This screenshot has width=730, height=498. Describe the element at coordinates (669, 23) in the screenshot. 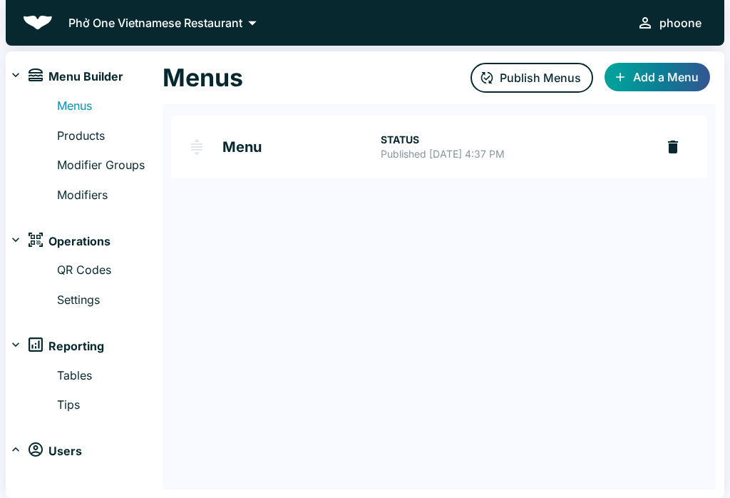

I see `button: phoone` at that location.